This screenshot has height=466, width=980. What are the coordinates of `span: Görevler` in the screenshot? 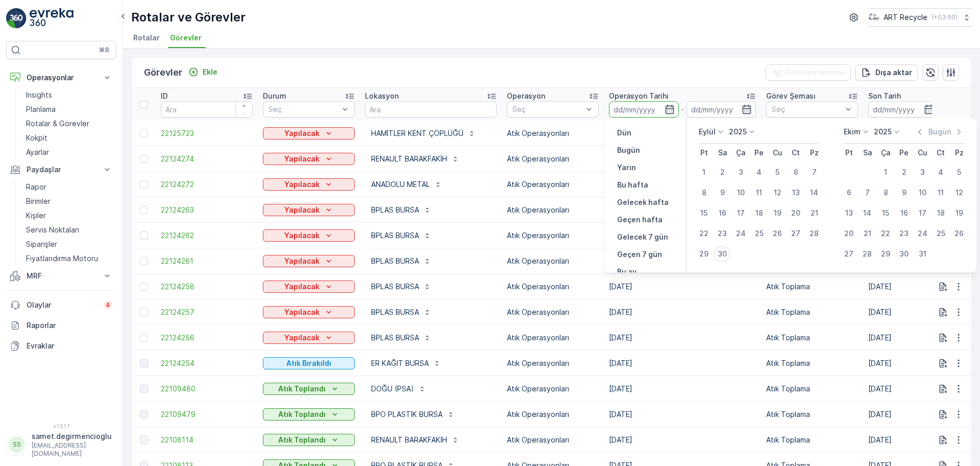 It's located at (186, 38).